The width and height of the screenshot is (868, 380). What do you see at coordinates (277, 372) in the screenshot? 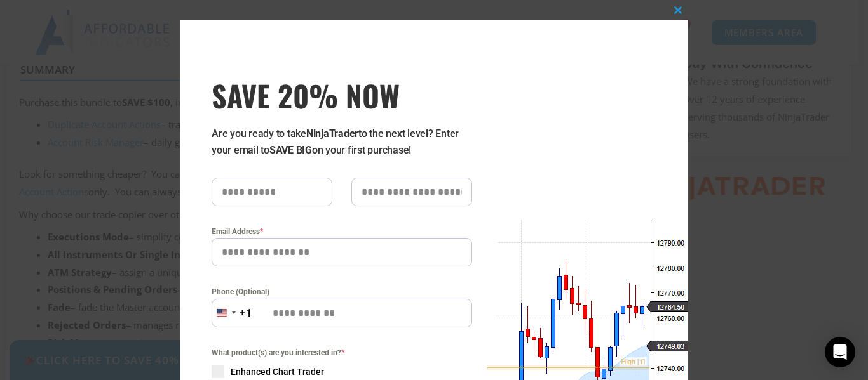
I see `span: Enhanced Chart Trader` at bounding box center [277, 372].